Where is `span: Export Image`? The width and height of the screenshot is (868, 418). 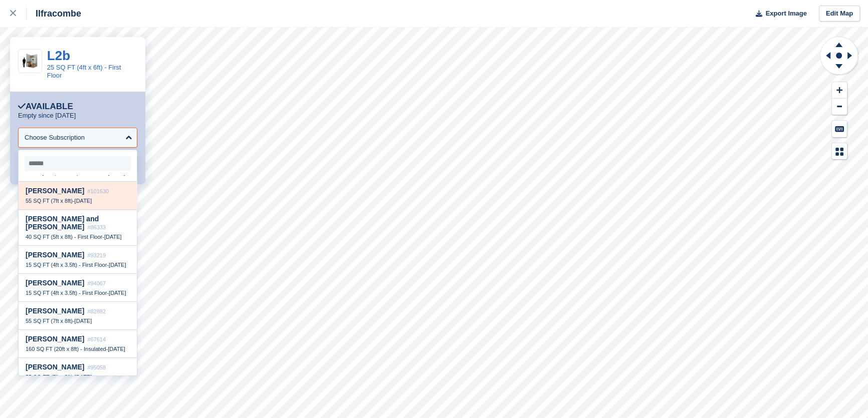
span: Export Image is located at coordinates (786, 14).